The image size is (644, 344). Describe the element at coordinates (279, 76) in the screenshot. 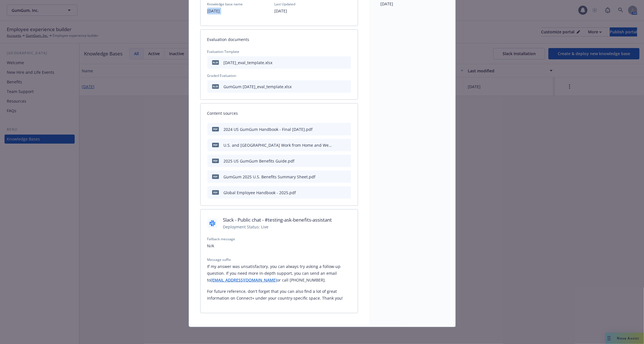

I see `span: Graded Evaluation` at that location.